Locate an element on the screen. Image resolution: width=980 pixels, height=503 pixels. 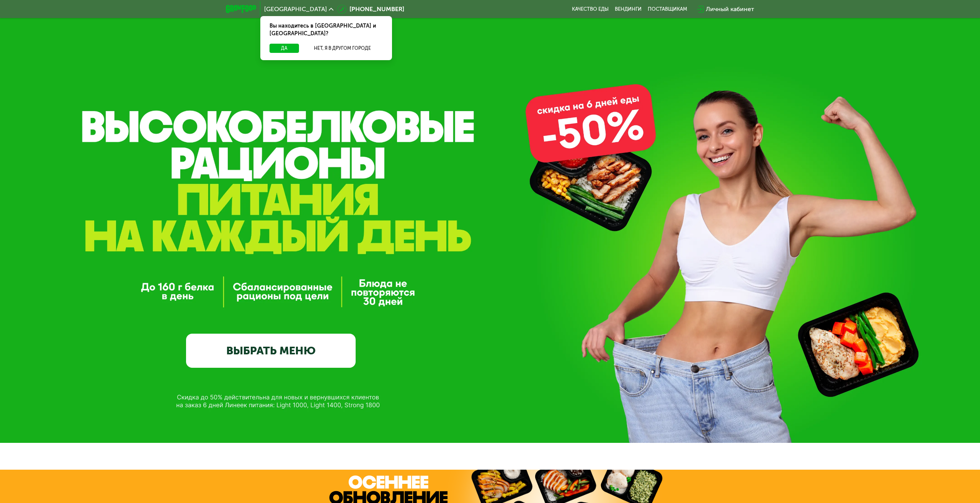
button: Да is located at coordinates (284, 48).